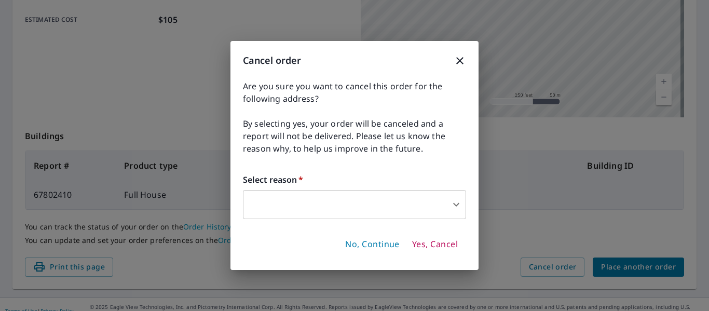 The image size is (709, 311). What do you see at coordinates (354, 136) in the screenshot?
I see `span: By selecting yes, your order will be canceled and a report will not be delivered. Please let us k...` at bounding box center [354, 136].